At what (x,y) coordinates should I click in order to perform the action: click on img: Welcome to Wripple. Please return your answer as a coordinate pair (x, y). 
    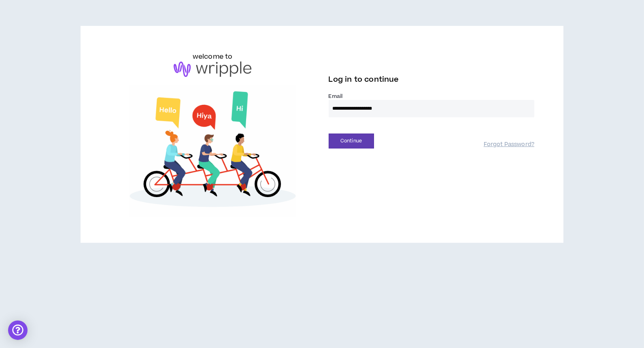
    Looking at the image, I should click on (212, 151).